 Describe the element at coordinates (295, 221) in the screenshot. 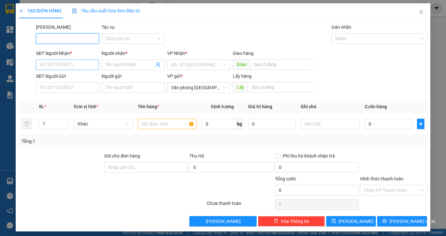

I see `span: Xóa Thông tin` at that location.